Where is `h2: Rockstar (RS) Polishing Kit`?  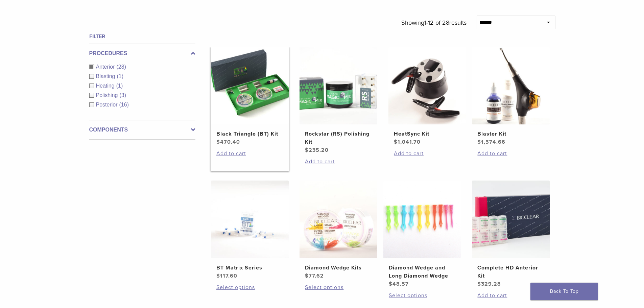
h2: Rockstar (RS) Polishing Kit is located at coordinates (338, 138).